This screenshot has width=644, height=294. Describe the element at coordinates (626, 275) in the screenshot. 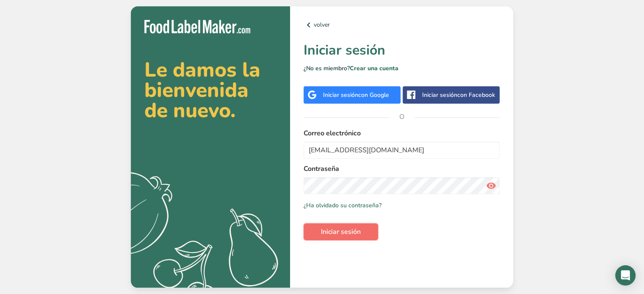

I see `div: Open Intercom Messenger` at that location.